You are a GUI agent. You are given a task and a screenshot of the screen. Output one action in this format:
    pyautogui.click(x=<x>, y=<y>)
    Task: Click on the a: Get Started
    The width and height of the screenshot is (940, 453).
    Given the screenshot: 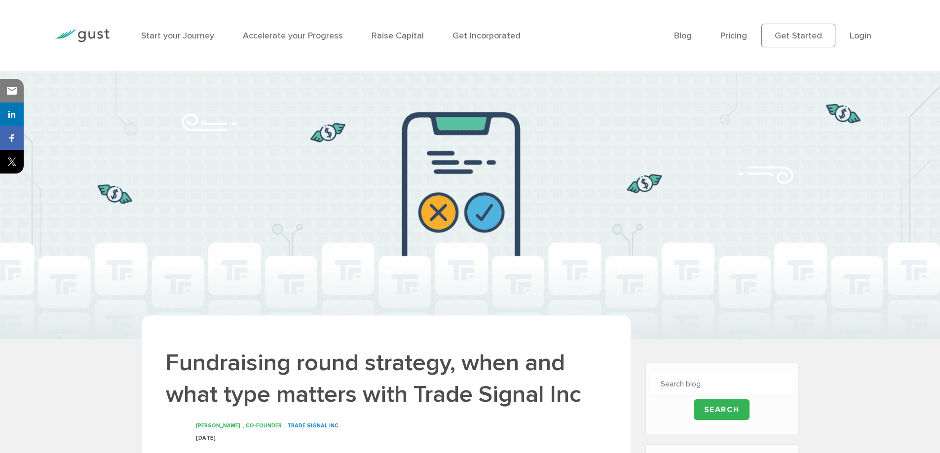 What is the action you would take?
    pyautogui.click(x=798, y=36)
    